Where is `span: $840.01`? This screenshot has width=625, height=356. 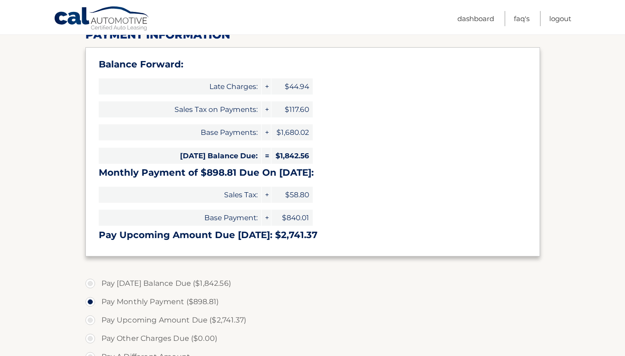
span: $840.01 is located at coordinates (292, 218).